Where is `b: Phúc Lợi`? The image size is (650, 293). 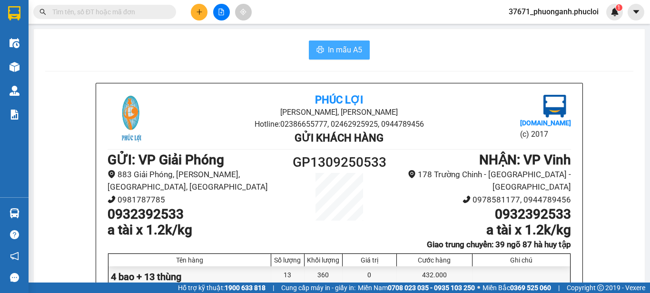 b: Phúc Lợi is located at coordinates (339, 99).